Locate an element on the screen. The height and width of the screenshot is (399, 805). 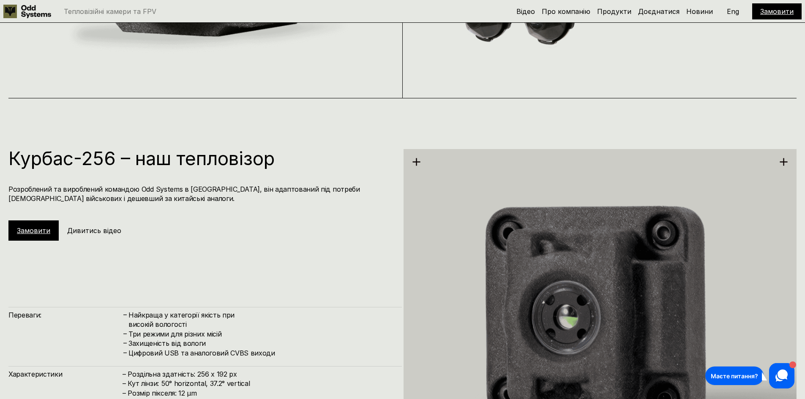
a: Продукти is located at coordinates (614, 11).